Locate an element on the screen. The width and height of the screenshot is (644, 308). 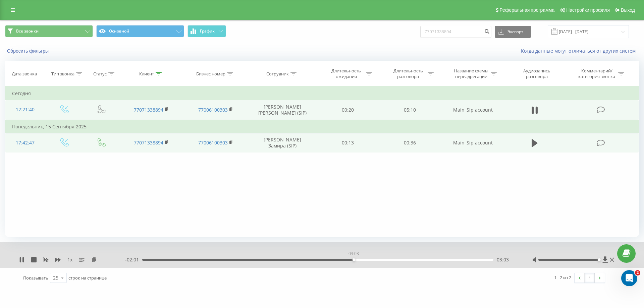
span: Выход is located at coordinates (628, 10).